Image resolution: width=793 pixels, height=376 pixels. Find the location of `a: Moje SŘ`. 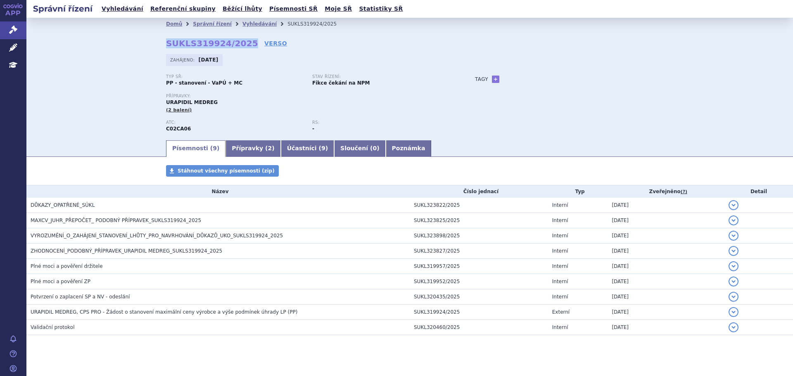

a: Moje SŘ is located at coordinates (338, 9).